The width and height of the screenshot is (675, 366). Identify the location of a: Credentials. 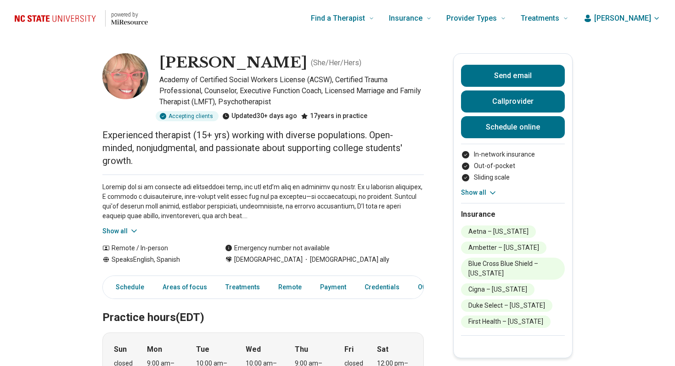
(382, 287).